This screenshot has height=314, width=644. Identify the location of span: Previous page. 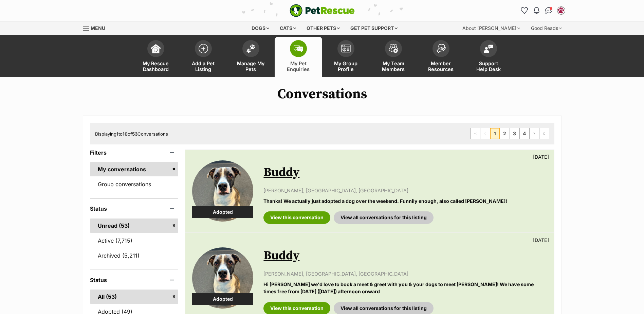
(485, 134).